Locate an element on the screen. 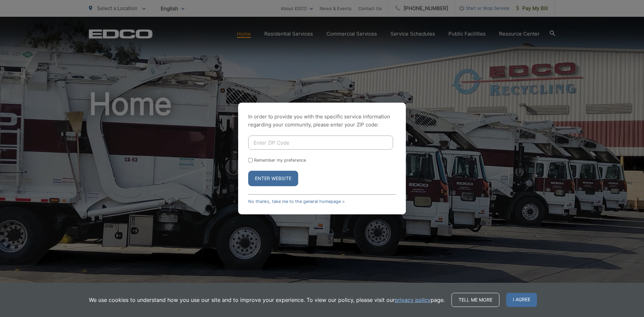  input: Enter ZIP Code is located at coordinates (321, 142).